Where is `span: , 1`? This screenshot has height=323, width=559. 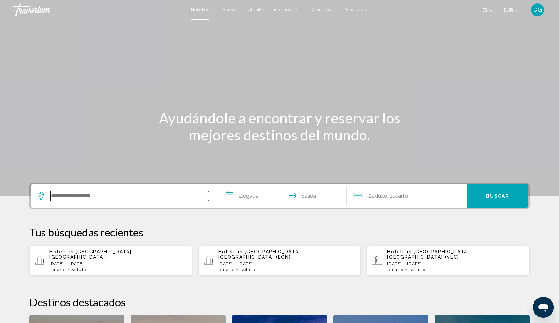 span: , 1 is located at coordinates (398, 196).